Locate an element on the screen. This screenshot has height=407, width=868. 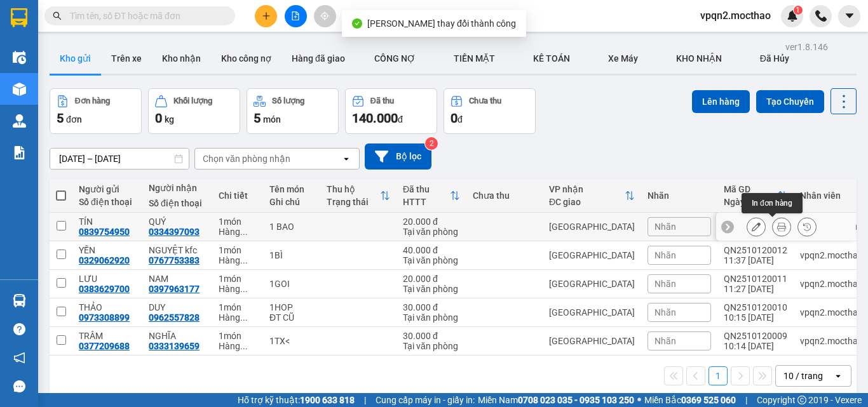
div: 0839754950 is located at coordinates (104, 232).